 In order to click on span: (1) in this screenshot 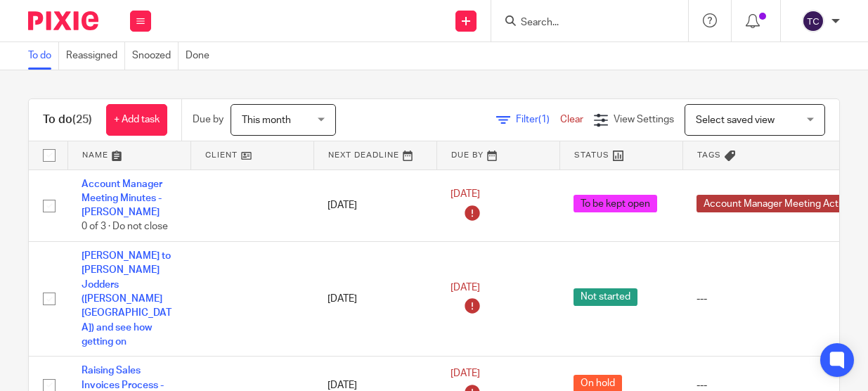, I will do `click(544, 120)`.